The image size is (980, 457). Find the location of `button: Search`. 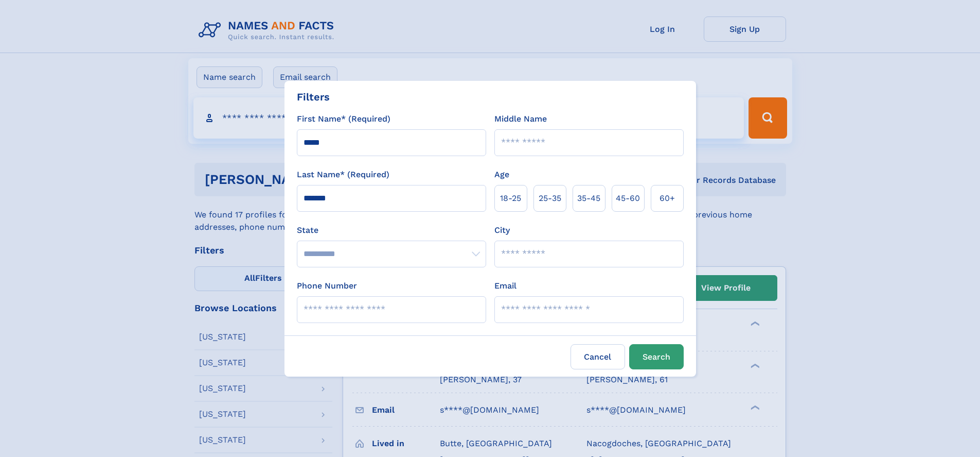

button: Search is located at coordinates (657, 357).